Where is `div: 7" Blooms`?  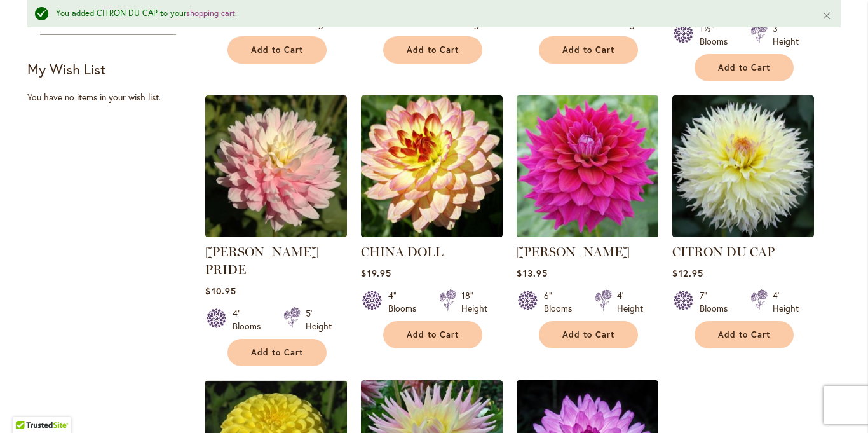
div: 7" Blooms is located at coordinates (717, 302).